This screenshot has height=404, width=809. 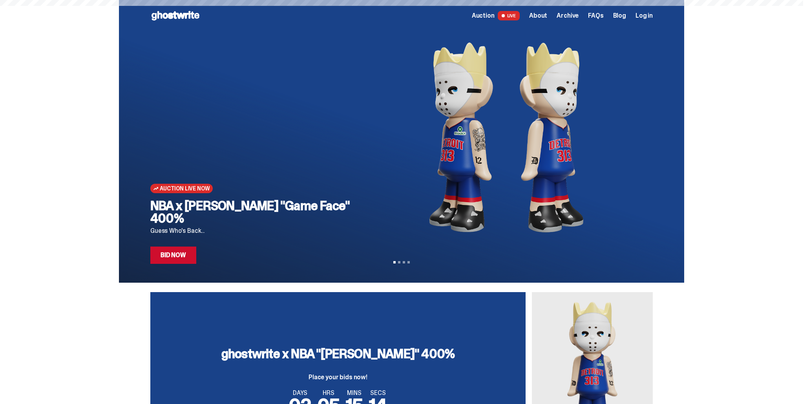 I want to click on span: Auction, so click(x=483, y=16).